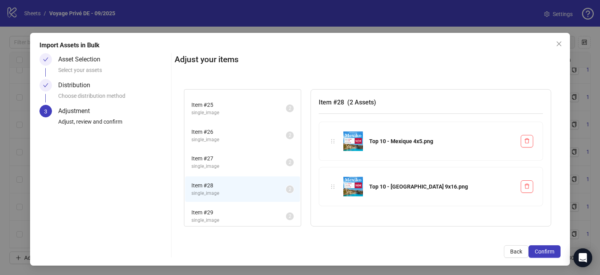 The image size is (600, 275). Describe the element at coordinates (559, 44) in the screenshot. I see `button: Close` at that location.